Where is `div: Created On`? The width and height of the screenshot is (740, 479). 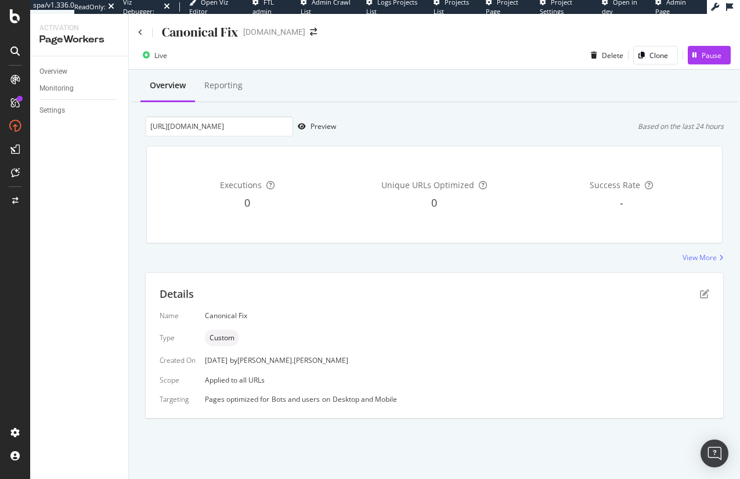
div: Created On is located at coordinates (178, 360).